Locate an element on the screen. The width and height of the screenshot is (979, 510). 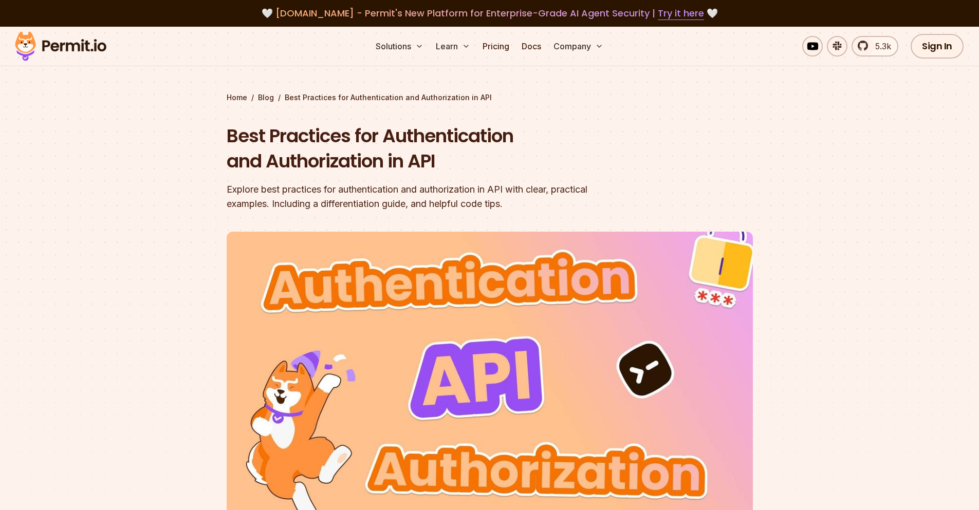
div: Explore best practices for authentication and authorization in API with clear, practical examples... is located at coordinates (424, 197).